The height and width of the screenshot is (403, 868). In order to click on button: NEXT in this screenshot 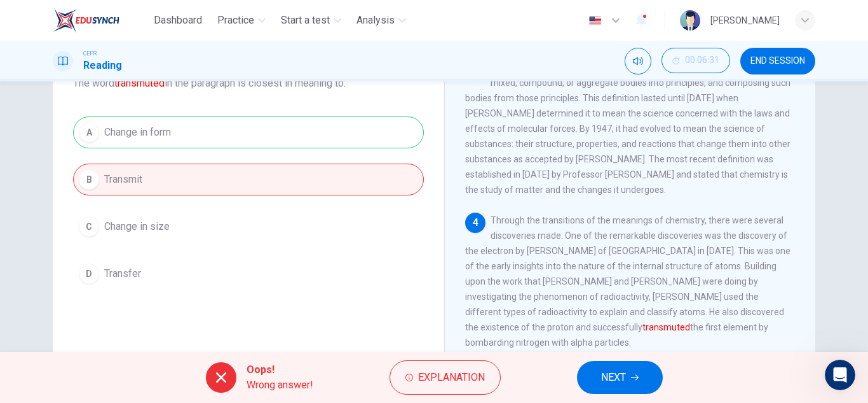, I will do `click(620, 377)`.